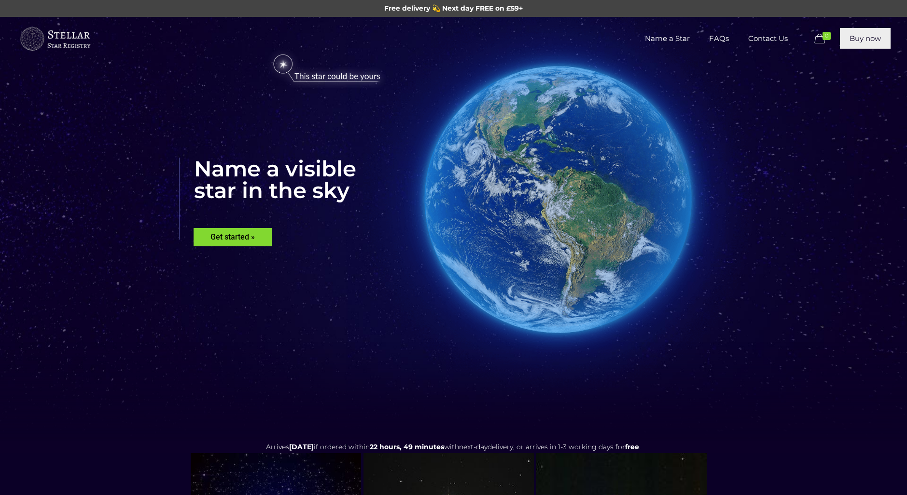 The height and width of the screenshot is (495, 907). Describe the element at coordinates (823, 39) in the screenshot. I see `a: 0` at that location.